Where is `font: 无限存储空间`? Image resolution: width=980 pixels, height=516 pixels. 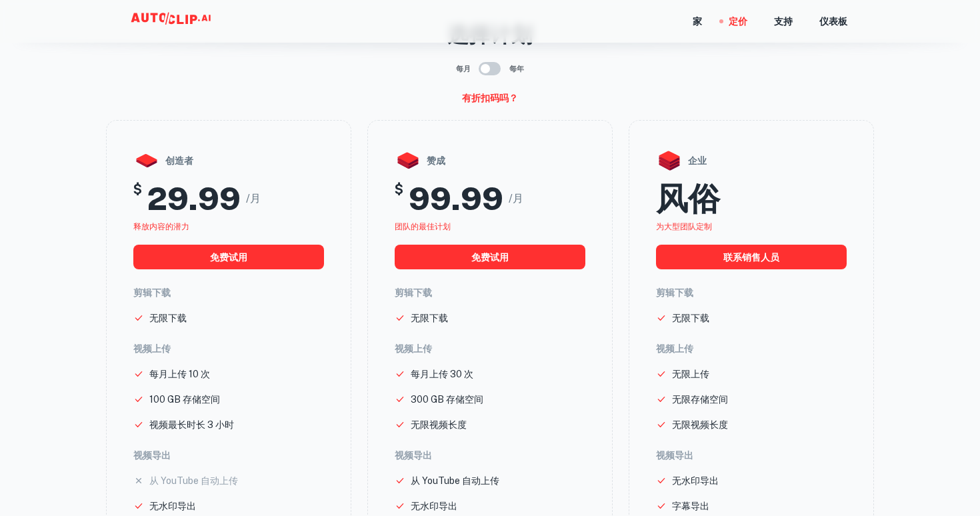
font: 无限存储空间 is located at coordinates (700, 399).